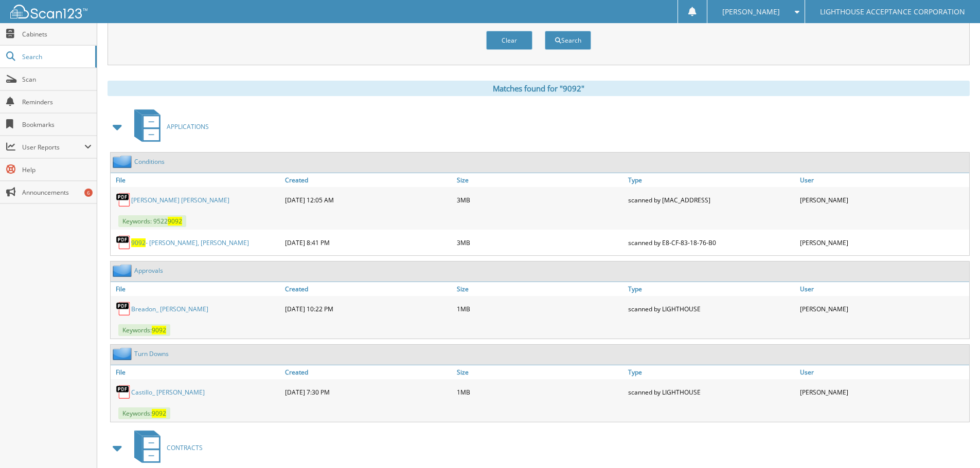 The width and height of the screenshot is (980, 468). Describe the element at coordinates (56, 102) in the screenshot. I see `span: Reminders` at that location.